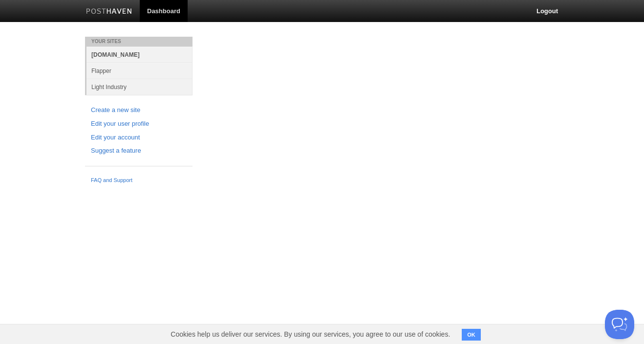 The height and width of the screenshot is (344, 644). What do you see at coordinates (139, 151) in the screenshot?
I see `a: Suggest a feature` at bounding box center [139, 151].